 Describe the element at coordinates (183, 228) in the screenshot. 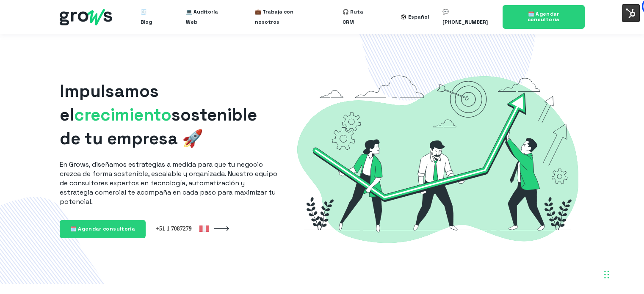

I see `img: Grows Perú` at that location.